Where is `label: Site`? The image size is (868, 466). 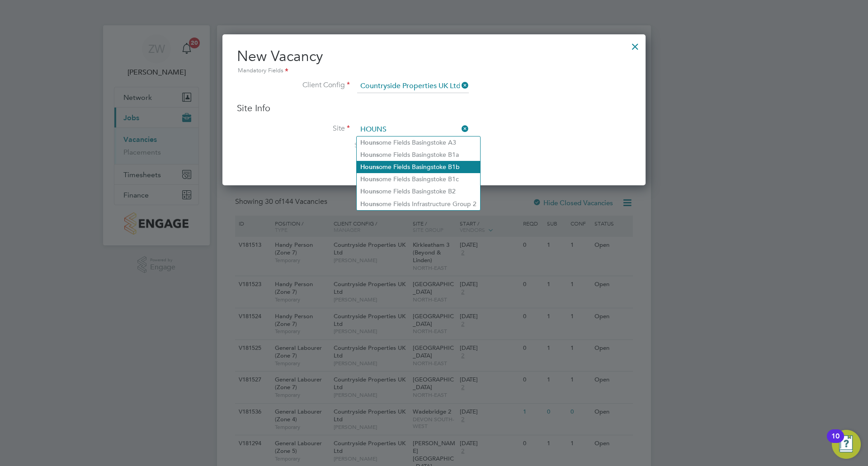
label: Site is located at coordinates (293, 129).